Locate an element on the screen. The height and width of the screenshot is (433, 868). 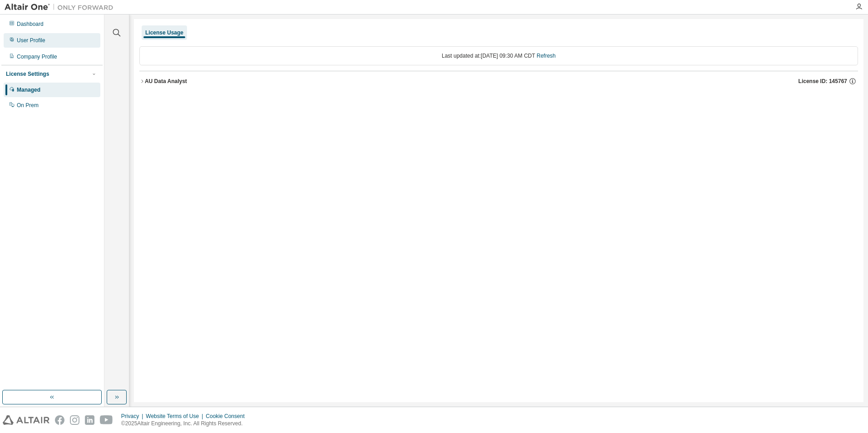
a: Refresh is located at coordinates (546, 56).